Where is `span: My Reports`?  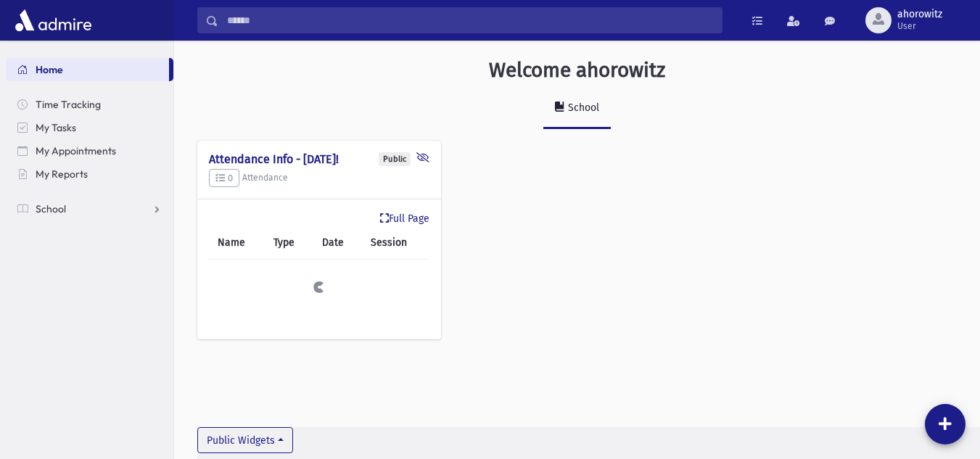
span: My Reports is located at coordinates (62, 174).